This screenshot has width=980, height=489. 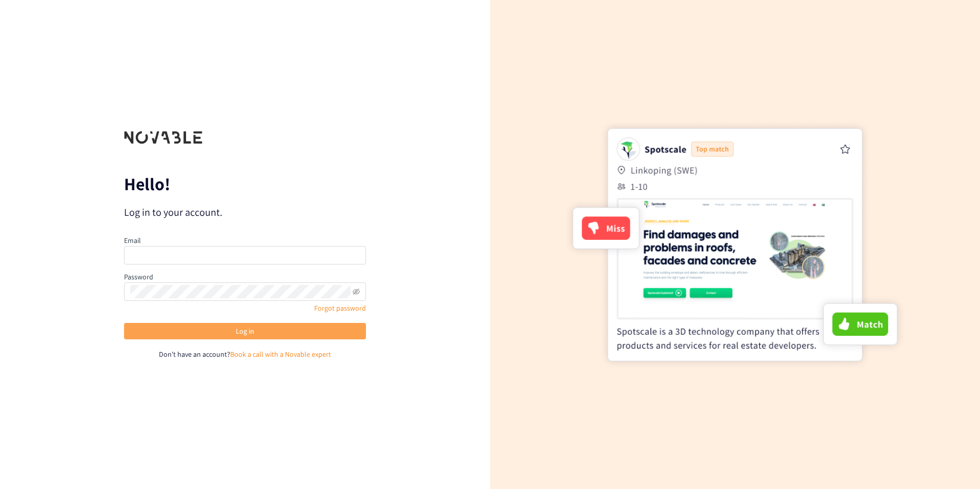 What do you see at coordinates (954, 464) in the screenshot?
I see `div: Chat Widget` at bounding box center [954, 464].